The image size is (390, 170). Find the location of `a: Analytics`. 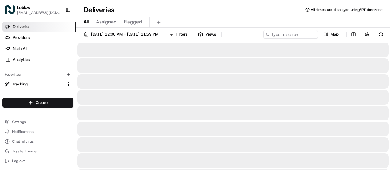

a: Analytics is located at coordinates (39, 60).